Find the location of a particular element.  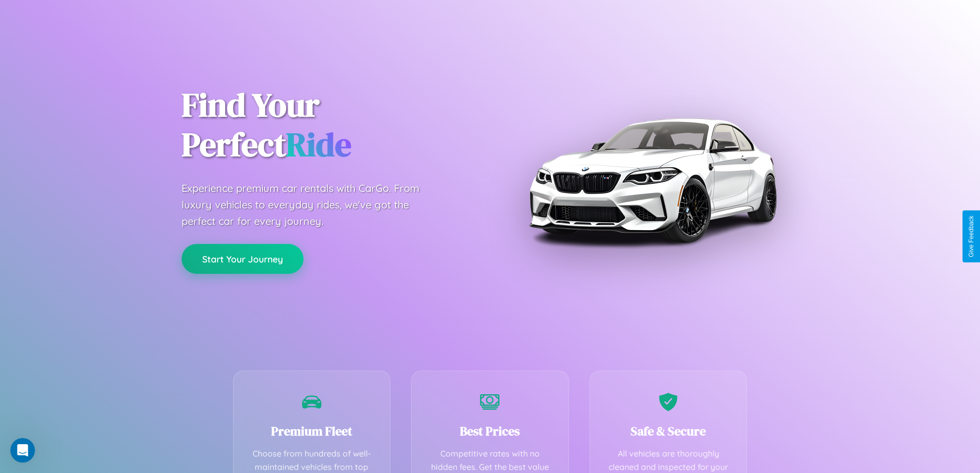

h3: Safe & Secure is located at coordinates (668, 431).